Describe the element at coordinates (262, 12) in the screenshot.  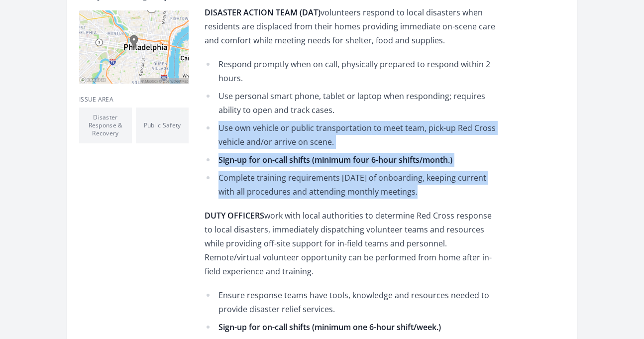
I see `strong: DISASTER ACTION TEAM (DAT)` at that location.